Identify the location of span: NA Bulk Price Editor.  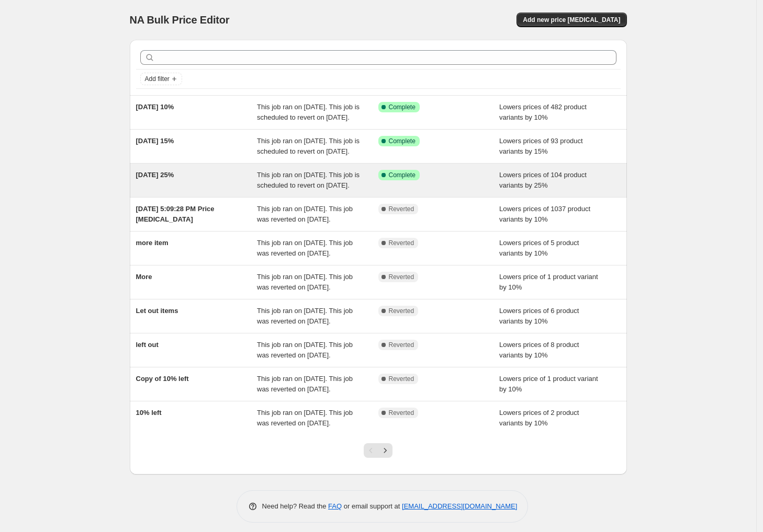
(180, 20).